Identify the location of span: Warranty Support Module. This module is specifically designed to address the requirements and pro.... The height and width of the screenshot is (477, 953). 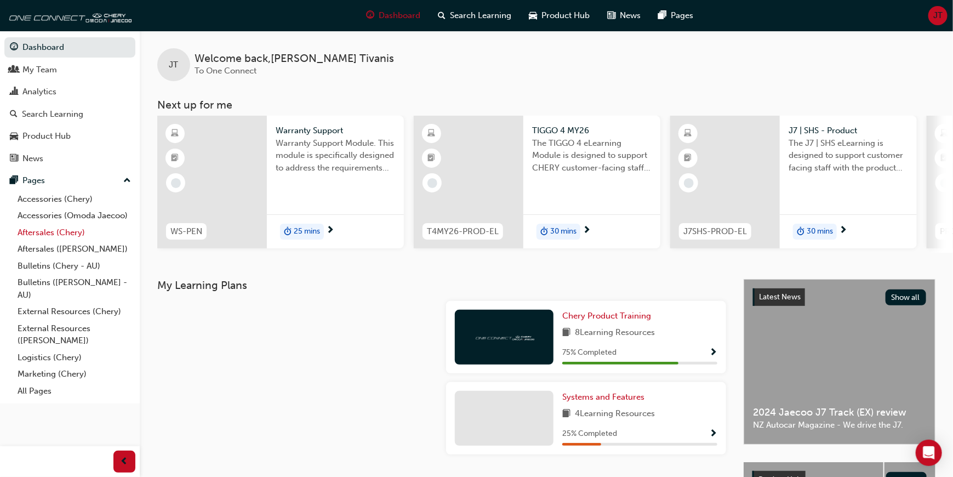
(335, 156).